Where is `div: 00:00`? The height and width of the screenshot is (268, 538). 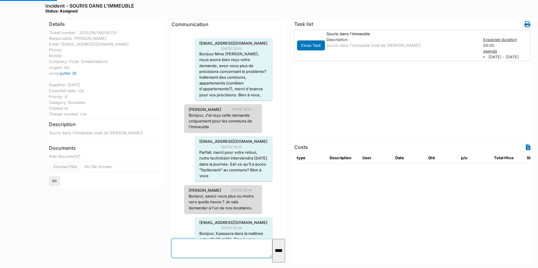
div: 00:00 is located at coordinates (506, 48).